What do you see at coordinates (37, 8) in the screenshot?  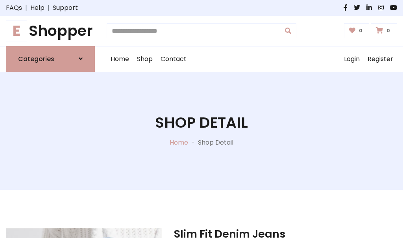 I see `a: Help` at bounding box center [37, 8].